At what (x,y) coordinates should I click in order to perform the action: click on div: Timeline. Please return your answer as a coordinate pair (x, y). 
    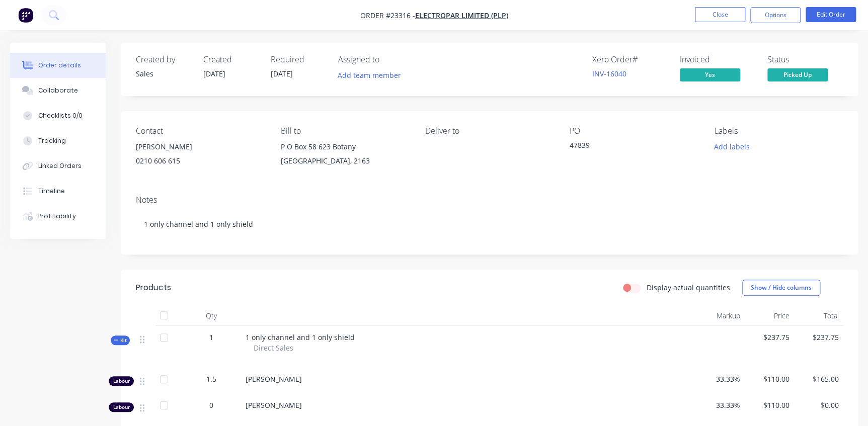
    Looking at the image, I should click on (51, 191).